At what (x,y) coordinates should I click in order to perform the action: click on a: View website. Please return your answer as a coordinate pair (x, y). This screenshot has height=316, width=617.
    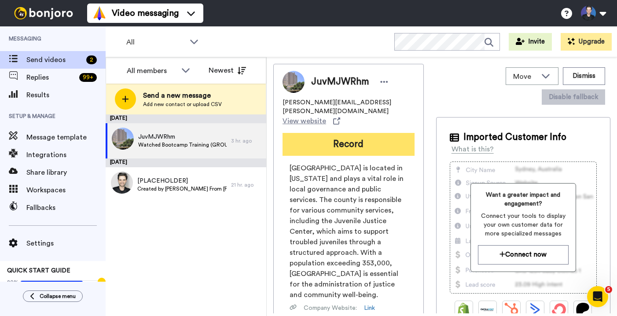
    Looking at the image, I should click on (311, 121).